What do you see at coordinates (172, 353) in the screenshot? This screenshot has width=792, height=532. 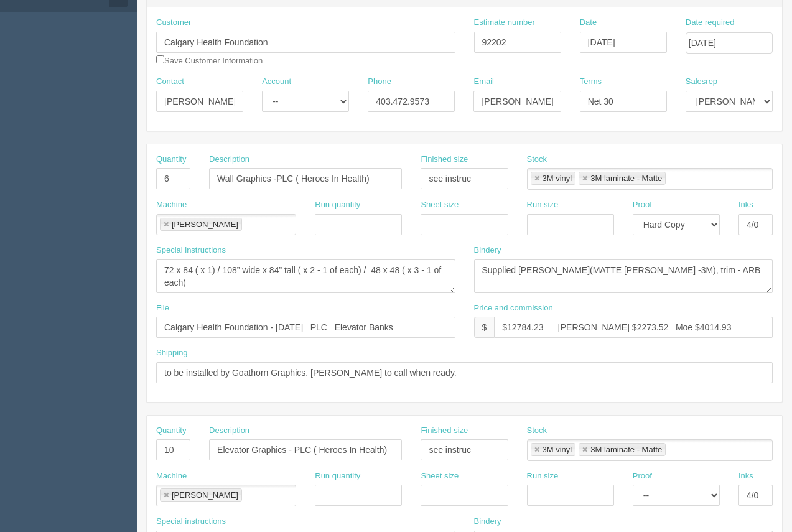 I see `label: Shipping` at bounding box center [172, 353].